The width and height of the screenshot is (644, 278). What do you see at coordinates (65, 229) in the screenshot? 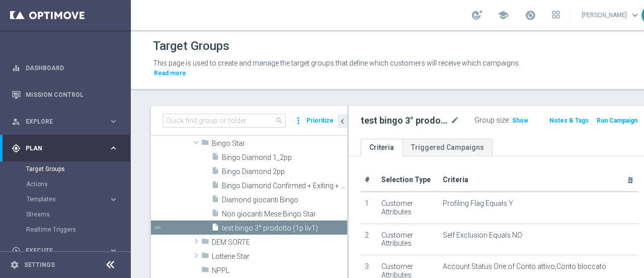
I see `a: Realtime Triggers` at bounding box center [65, 229].